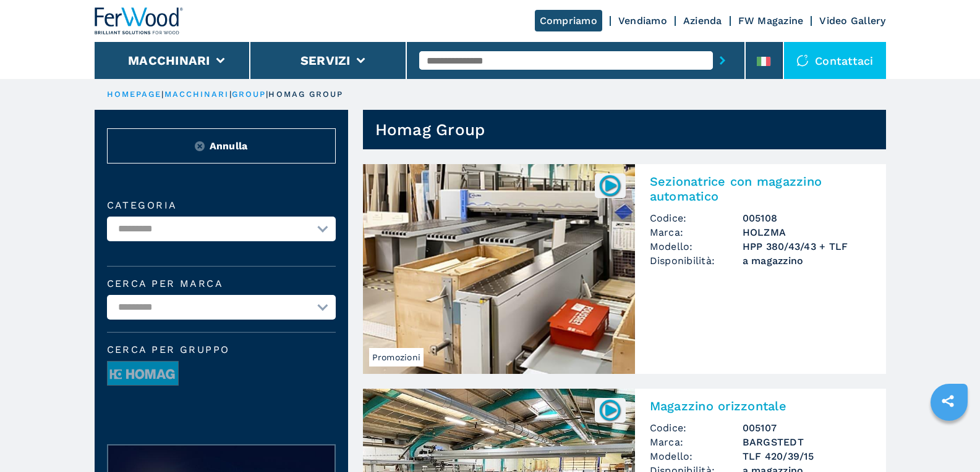  I want to click on a: group, so click(249, 94).